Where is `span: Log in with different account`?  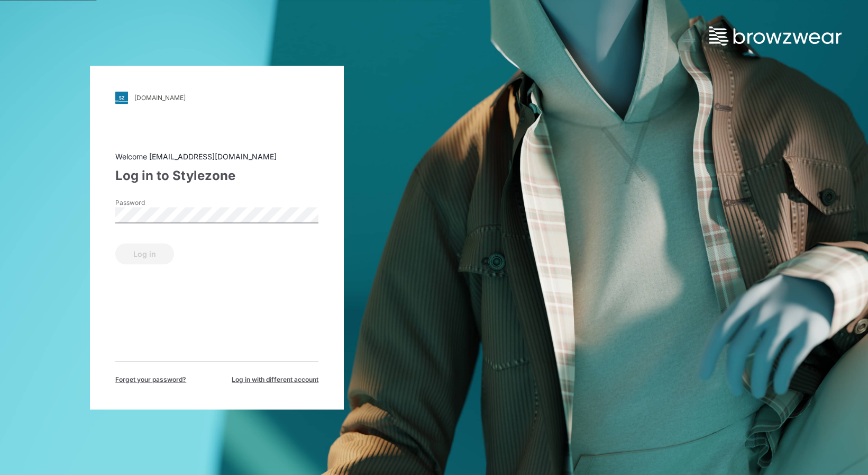 span: Log in with different account is located at coordinates (275, 379).